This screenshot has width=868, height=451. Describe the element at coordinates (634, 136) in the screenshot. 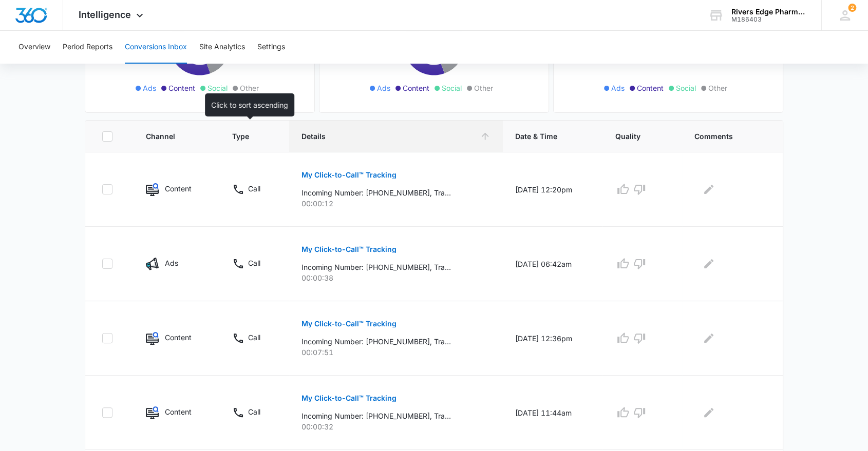

I see `span: Quality` at that location.